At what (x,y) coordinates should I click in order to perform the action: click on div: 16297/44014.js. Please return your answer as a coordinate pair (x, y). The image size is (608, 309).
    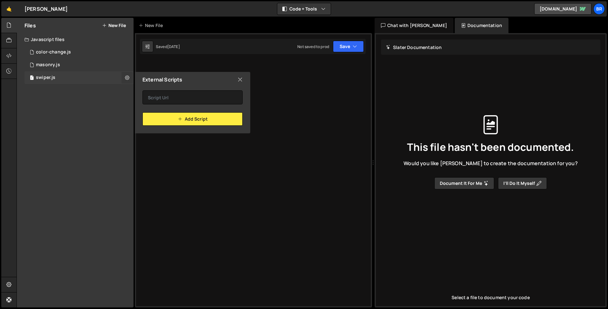
    Looking at the image, I should click on (79, 78).